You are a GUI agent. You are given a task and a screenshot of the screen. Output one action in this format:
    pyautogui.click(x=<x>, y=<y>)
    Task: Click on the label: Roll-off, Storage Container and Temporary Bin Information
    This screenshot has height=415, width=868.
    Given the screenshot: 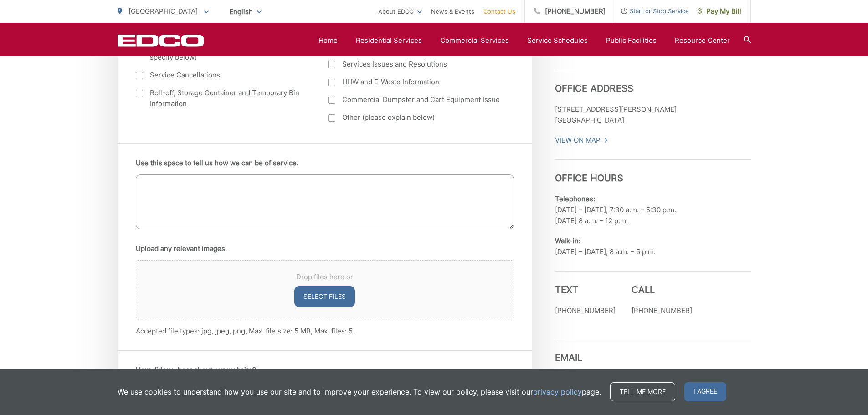 What is the action you would take?
    pyautogui.click(x=222, y=98)
    